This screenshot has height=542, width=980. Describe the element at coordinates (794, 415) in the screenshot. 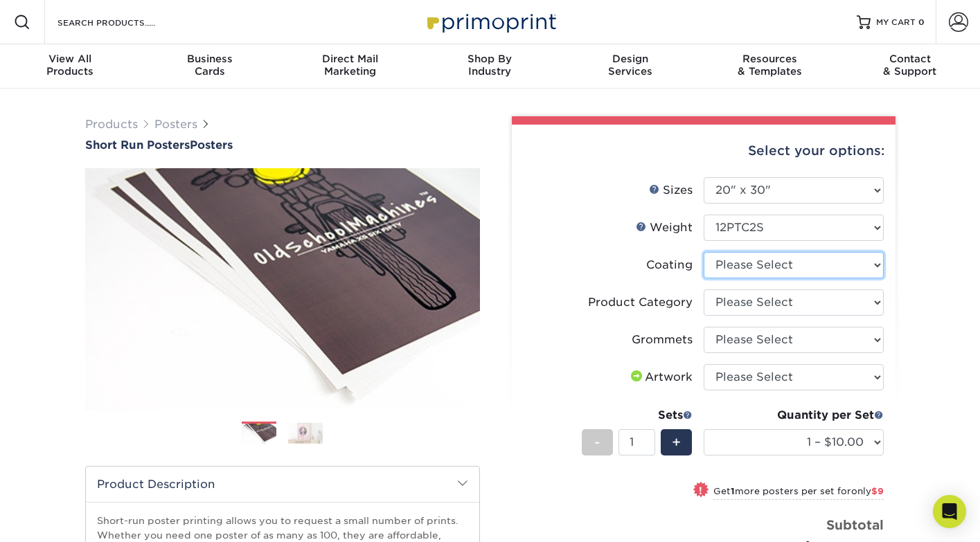

I see `div: Quantity per Set` at that location.